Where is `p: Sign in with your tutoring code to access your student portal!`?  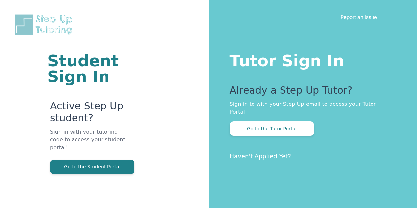
p: Sign in with your tutoring code to access your student portal! is located at coordinates (90, 144).